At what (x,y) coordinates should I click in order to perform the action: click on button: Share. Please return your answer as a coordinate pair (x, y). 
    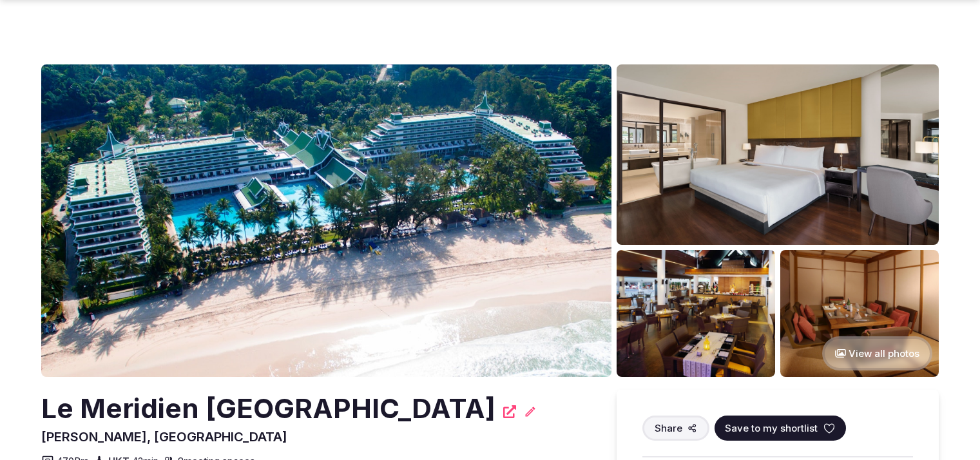
    Looking at the image, I should click on (676, 428).